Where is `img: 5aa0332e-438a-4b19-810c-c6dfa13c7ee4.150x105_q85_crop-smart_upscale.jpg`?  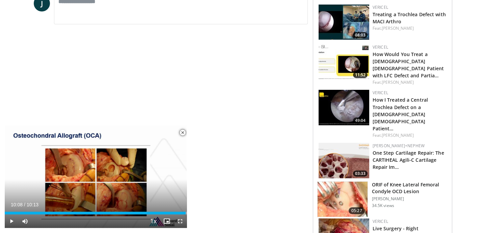
img: 5aa0332e-438a-4b19-810c-c6dfa13c7ee4.150x105_q85_crop-smart_upscale.jpg is located at coordinates (344, 107).